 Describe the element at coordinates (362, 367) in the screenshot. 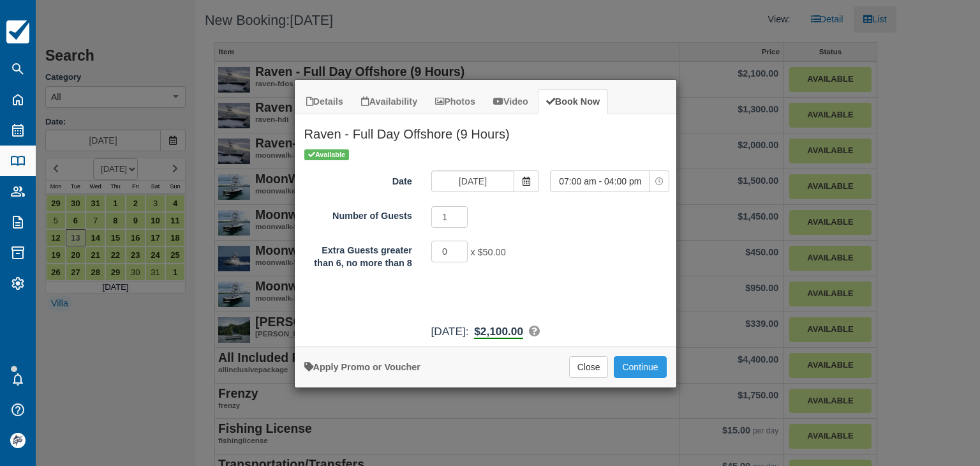

I see `a: Apply Voucher` at that location.